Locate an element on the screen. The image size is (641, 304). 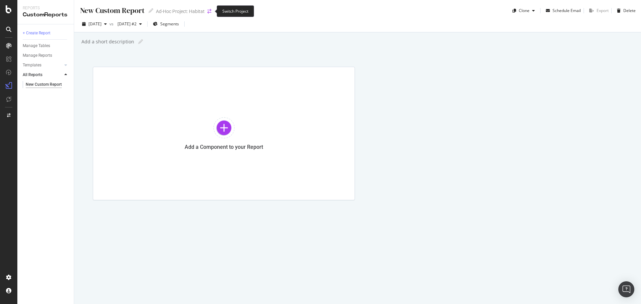
a: Manage Reports is located at coordinates (46, 55).